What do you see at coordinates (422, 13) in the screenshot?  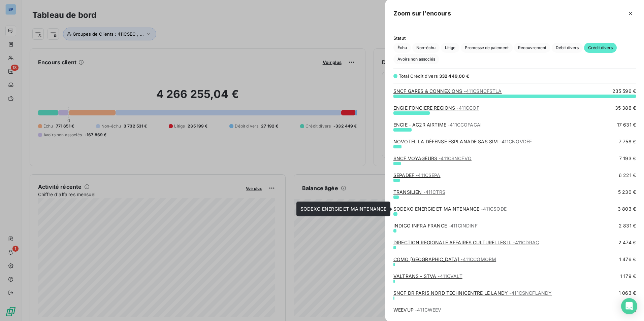 I see `h5: Zoom sur l’encours` at bounding box center [422, 13].